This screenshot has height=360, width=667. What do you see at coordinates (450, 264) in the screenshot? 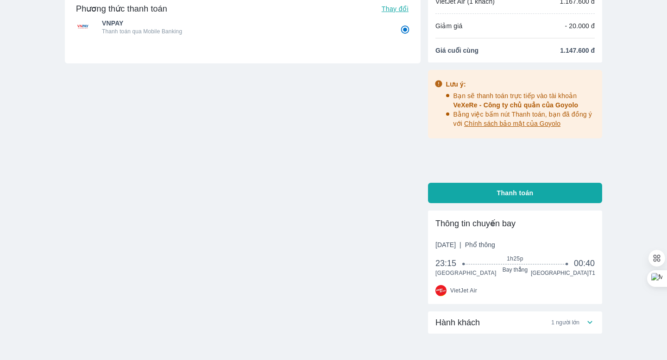
I see `span: 23:15` at bounding box center [450, 264].